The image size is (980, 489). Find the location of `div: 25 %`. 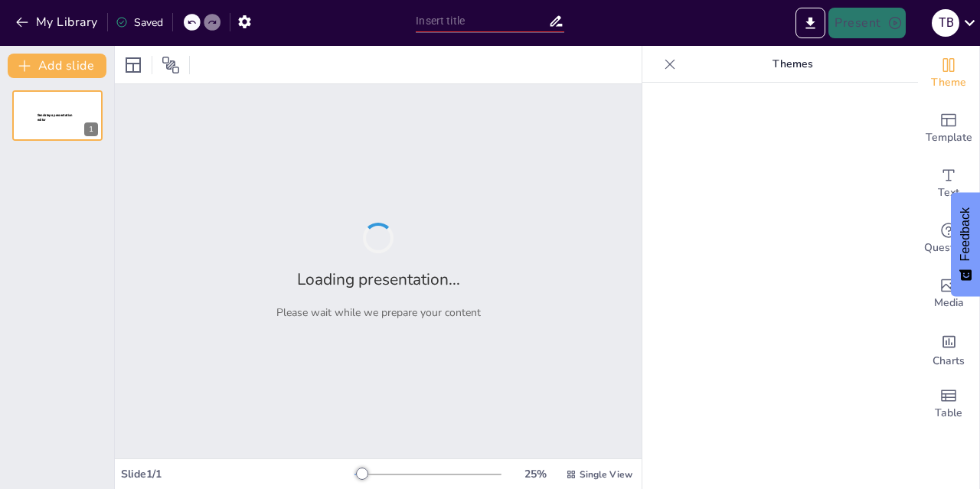

div: 25 % is located at coordinates (535, 474).